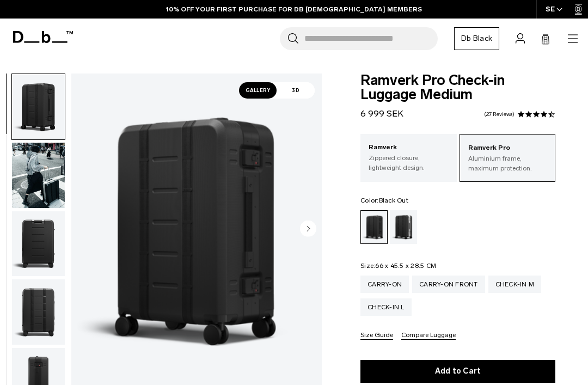 Image resolution: width=588 pixels, height=385 pixels. I want to click on legend: Size:, so click(398, 266).